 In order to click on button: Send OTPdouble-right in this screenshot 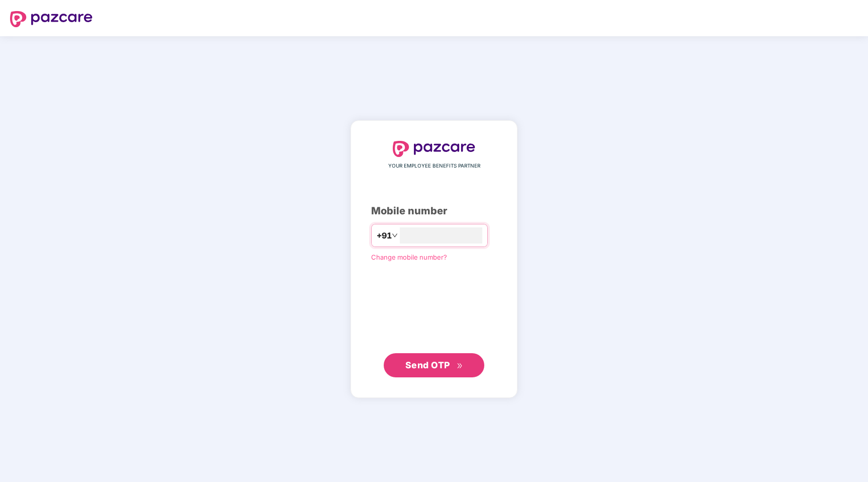, I will do `click(434, 365)`.